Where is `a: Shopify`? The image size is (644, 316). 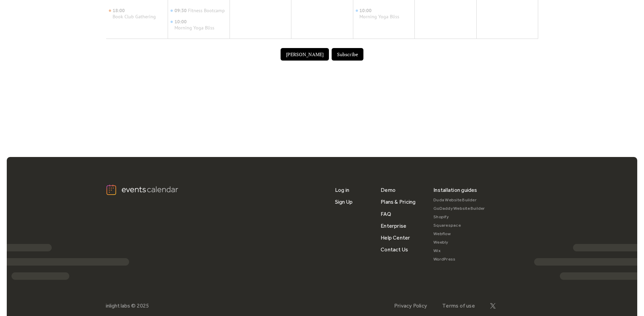 a: Shopify is located at coordinates (459, 217).